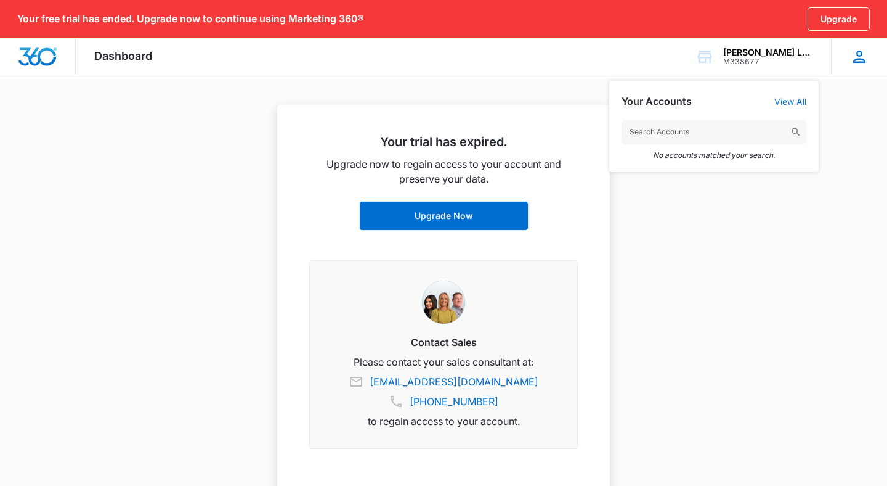 The height and width of the screenshot is (486, 887). What do you see at coordinates (839, 19) in the screenshot?
I see `a: Upgrade` at bounding box center [839, 19].